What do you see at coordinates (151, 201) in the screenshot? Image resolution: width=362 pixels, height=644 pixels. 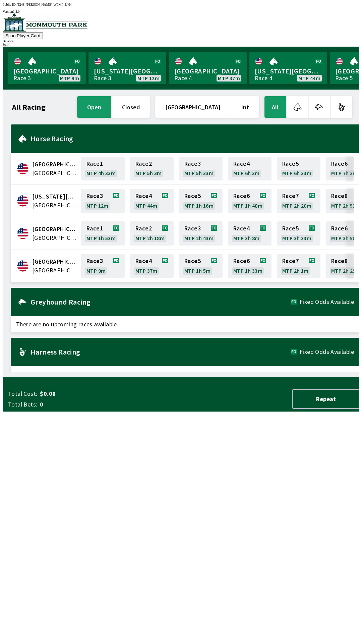 I see `a: Race4MTP 44m` at bounding box center [151, 201].